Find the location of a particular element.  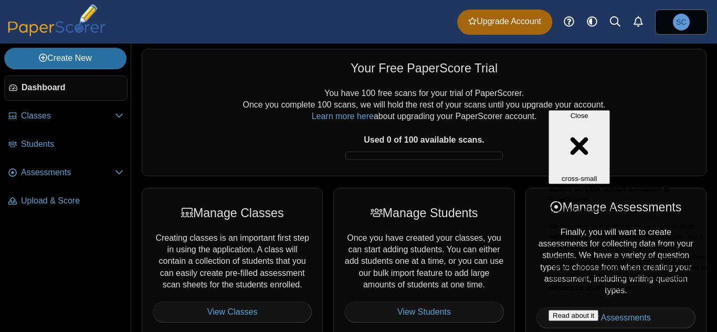

span: Students is located at coordinates (72, 144).